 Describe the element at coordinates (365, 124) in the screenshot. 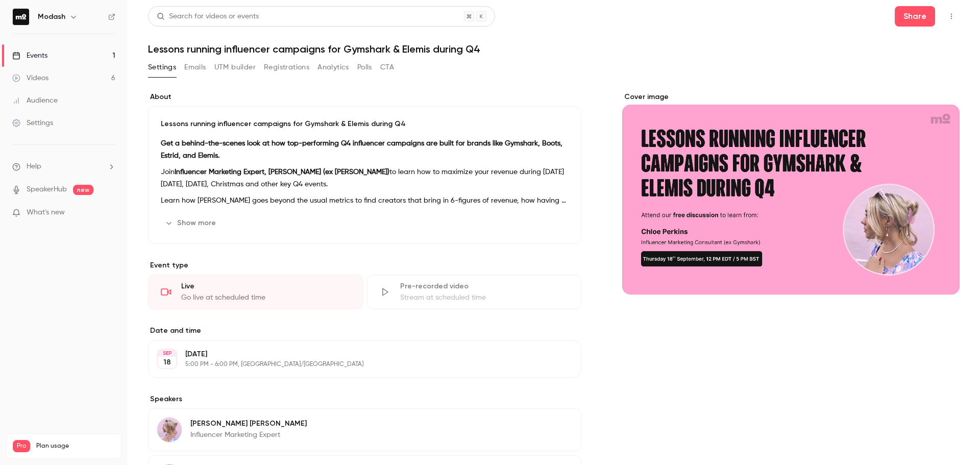

I see `p: Lessons running influencer campaigns for Gymshark & Elemis during Q4` at that location.